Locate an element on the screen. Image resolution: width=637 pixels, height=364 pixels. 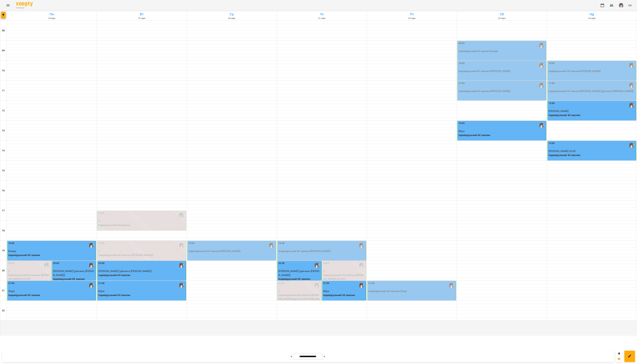
button: Menu is located at coordinates (8, 6).